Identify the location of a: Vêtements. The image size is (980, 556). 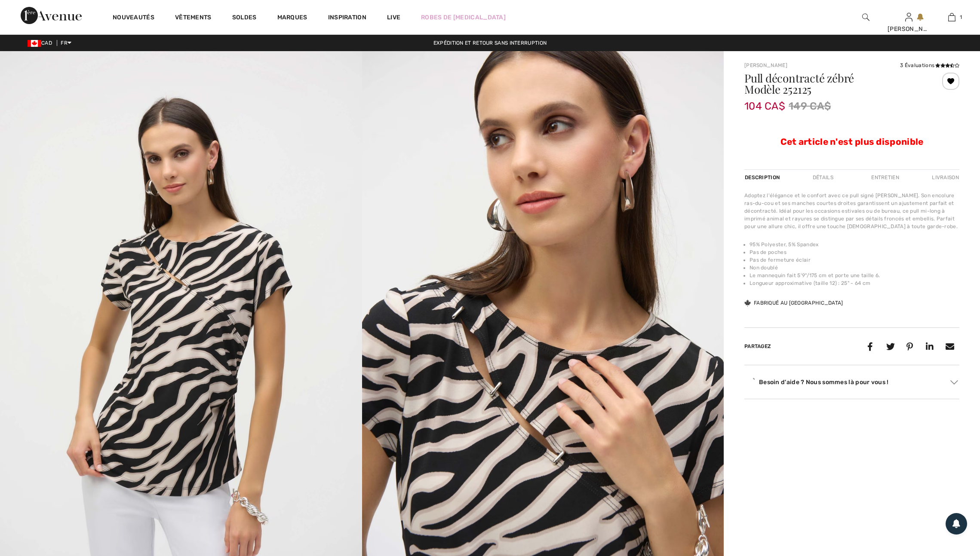
(193, 18).